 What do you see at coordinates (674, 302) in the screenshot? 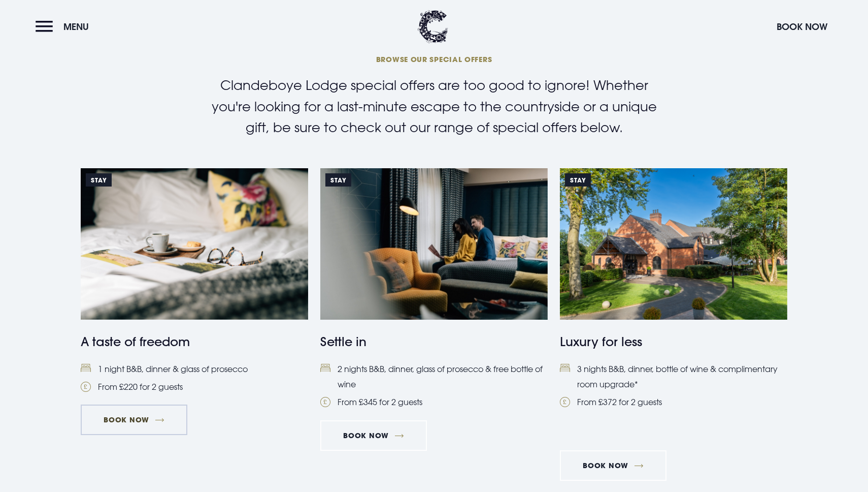
I see `a: Stay https://clandeboyelodge.s3-assets.com/offer-thumbnails/Luxury-for-less-special-offer.png Lux...` at bounding box center [674, 302].